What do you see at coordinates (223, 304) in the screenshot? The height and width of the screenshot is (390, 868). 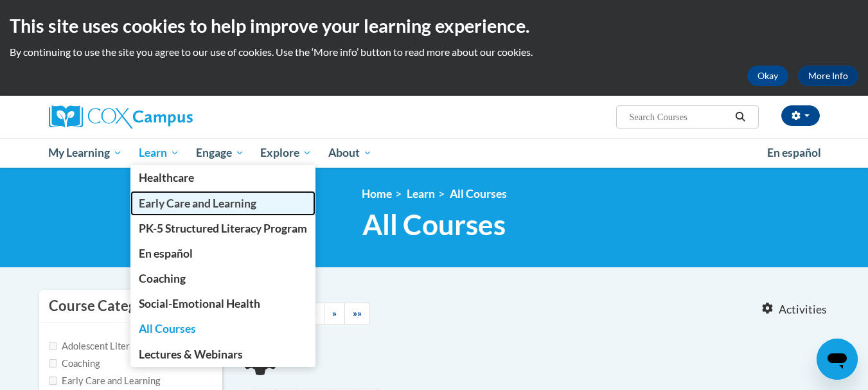 I see `a: Social-Emotional Health` at bounding box center [223, 304].